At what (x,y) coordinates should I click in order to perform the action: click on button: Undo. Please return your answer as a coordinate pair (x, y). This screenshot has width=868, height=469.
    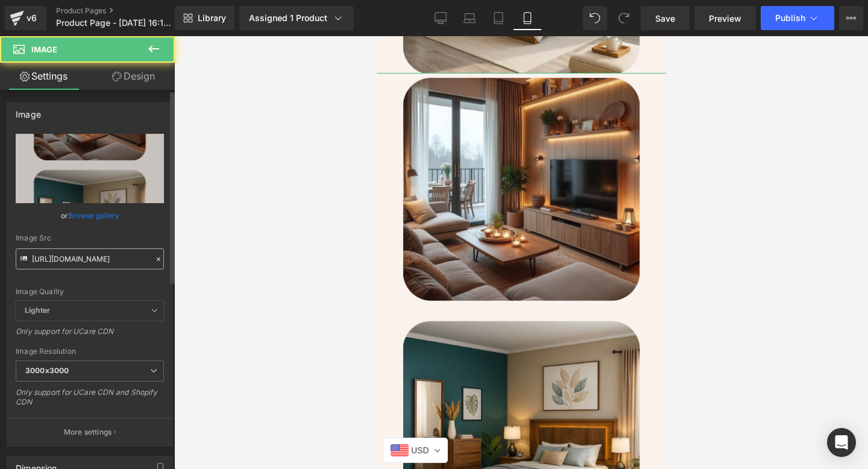
    Looking at the image, I should click on (595, 18).